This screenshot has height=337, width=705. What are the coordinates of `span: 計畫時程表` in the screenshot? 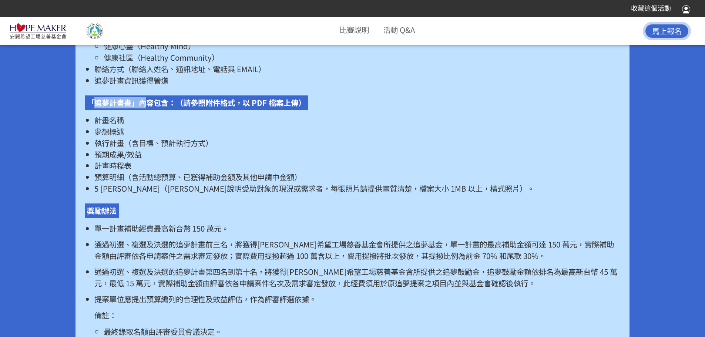 It's located at (113, 166).